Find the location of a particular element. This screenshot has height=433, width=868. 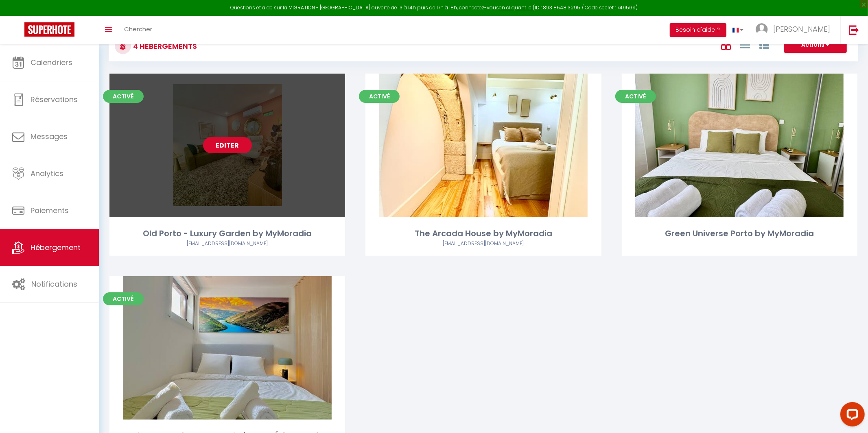

a: Vue en Liste is located at coordinates (745, 45).